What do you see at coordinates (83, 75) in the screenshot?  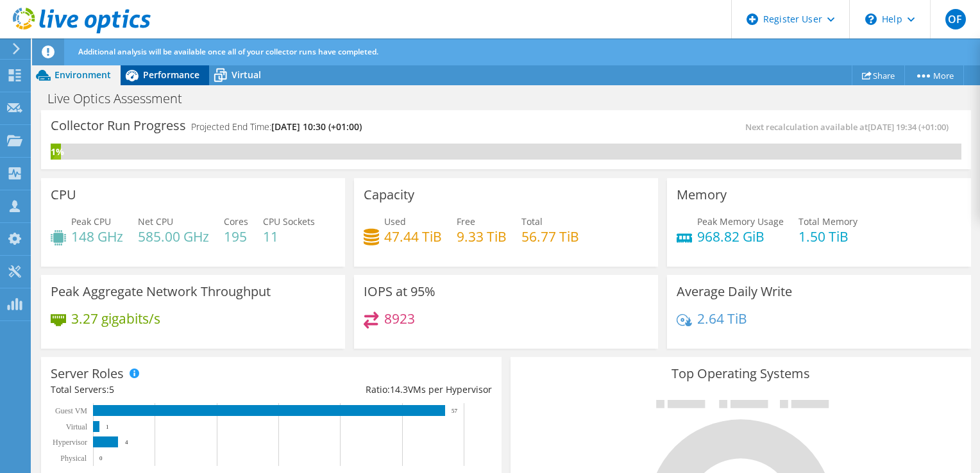 I see `span: Environment` at bounding box center [83, 75].